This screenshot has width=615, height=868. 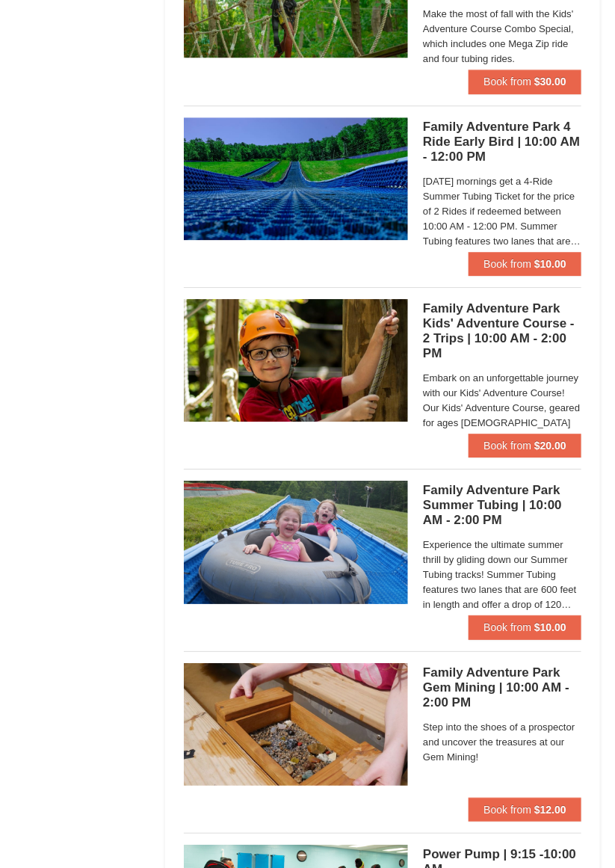 I want to click on img: 6619925-26-de8af78e.jpg, so click(x=296, y=542).